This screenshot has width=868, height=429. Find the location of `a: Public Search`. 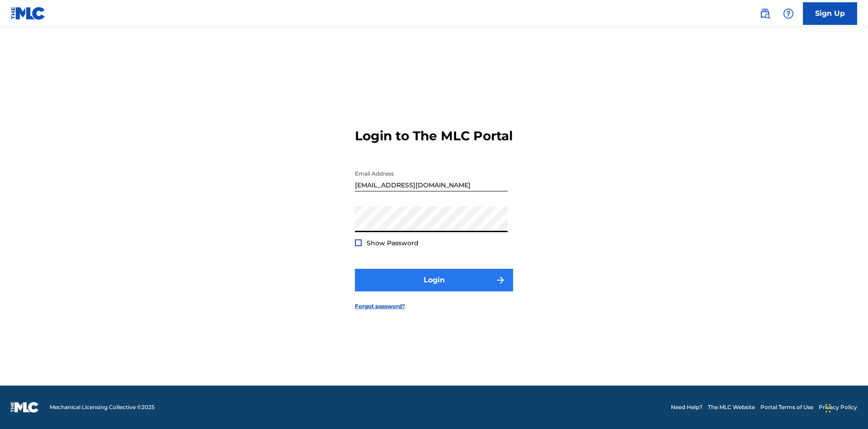

a: Public Search is located at coordinates (764, 14).